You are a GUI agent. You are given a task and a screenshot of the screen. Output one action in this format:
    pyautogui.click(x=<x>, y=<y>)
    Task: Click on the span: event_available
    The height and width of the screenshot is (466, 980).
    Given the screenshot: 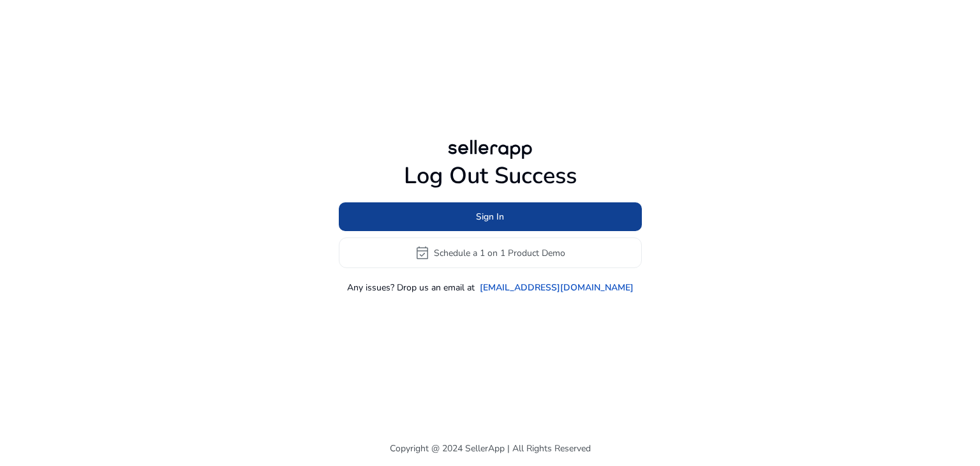 What is the action you would take?
    pyautogui.click(x=422, y=253)
    